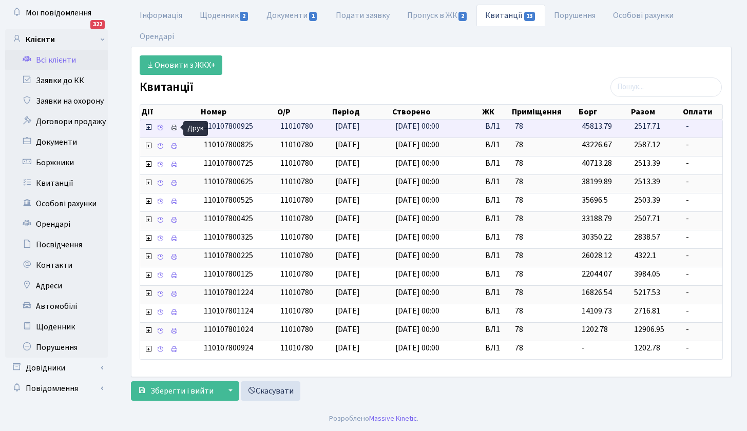 The image size is (747, 431). Describe the element at coordinates (597, 126) in the screenshot. I see `span: 45813.79` at that location.